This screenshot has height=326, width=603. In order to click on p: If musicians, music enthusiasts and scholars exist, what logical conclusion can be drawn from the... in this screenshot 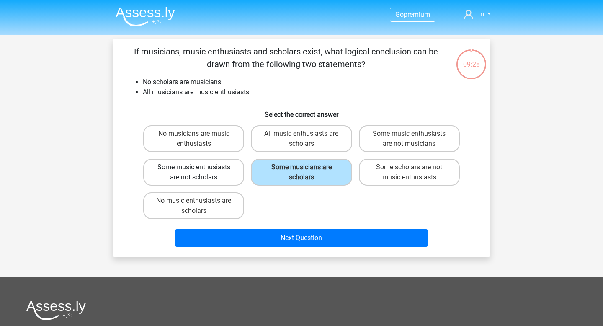, I will do `click(285, 58)`.